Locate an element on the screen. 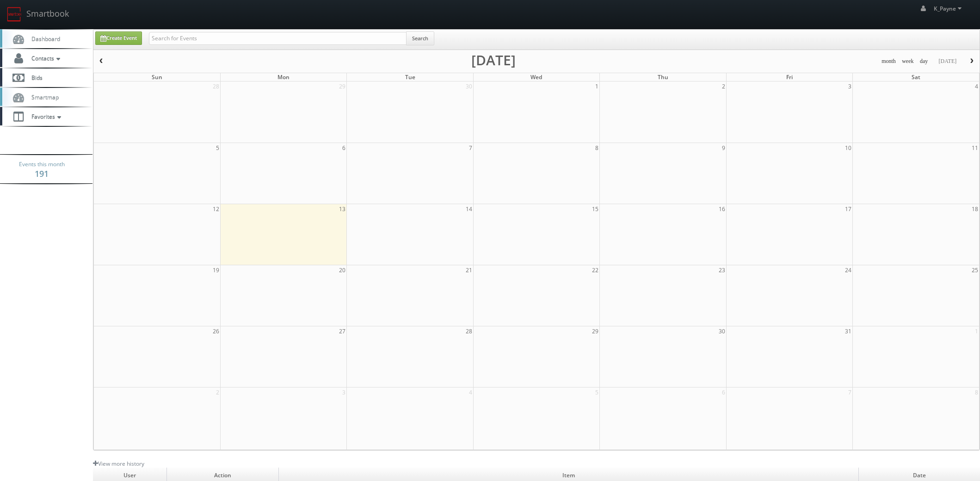 Image resolution: width=980 pixels, height=481 pixels. span: 11 is located at coordinates (975, 148).